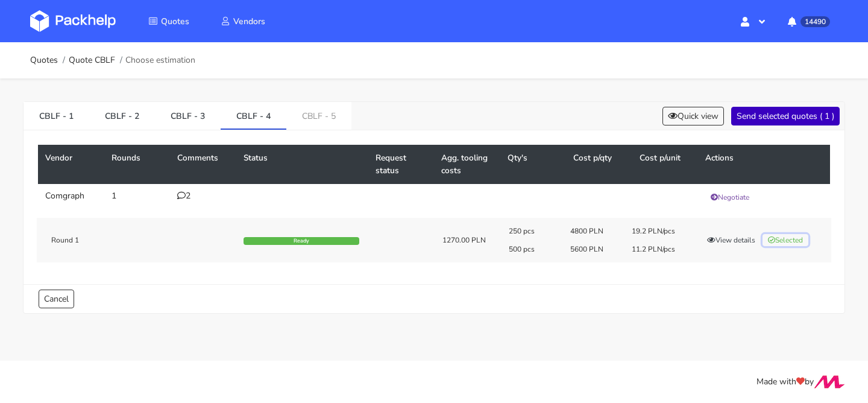  What do you see at coordinates (815, 22) in the screenshot?
I see `span: 14490` at bounding box center [815, 22].